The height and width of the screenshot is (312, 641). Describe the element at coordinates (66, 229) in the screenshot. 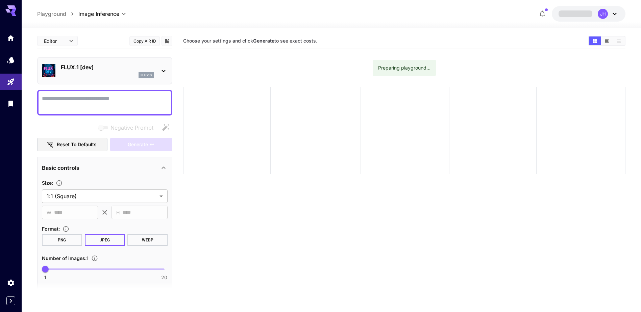

I see `button: Choose the file format for the output image.` at that location.